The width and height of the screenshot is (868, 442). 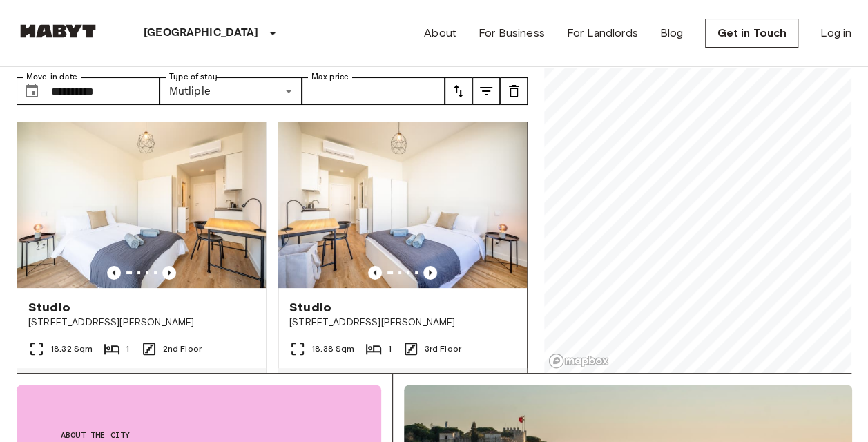 I want to click on a: Log in, so click(x=836, y=33).